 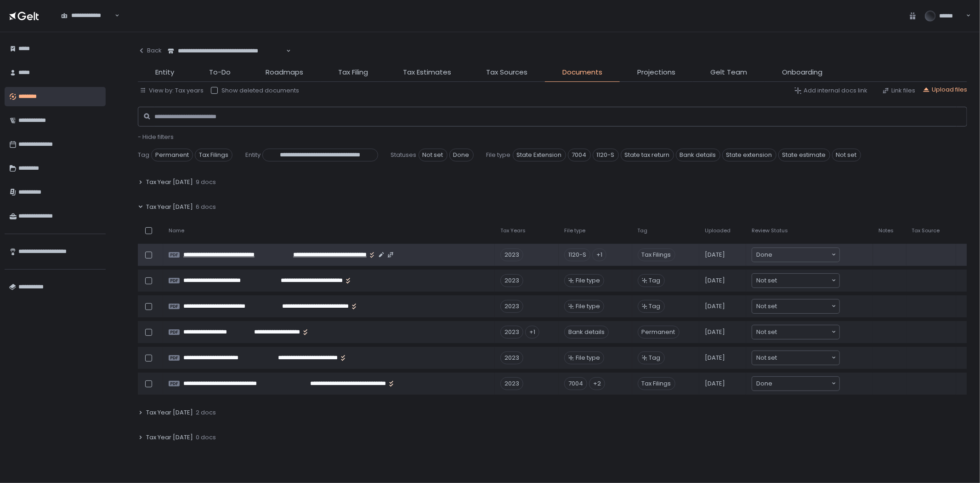 What do you see at coordinates (583, 72) in the screenshot?
I see `span: Documents` at bounding box center [583, 72].